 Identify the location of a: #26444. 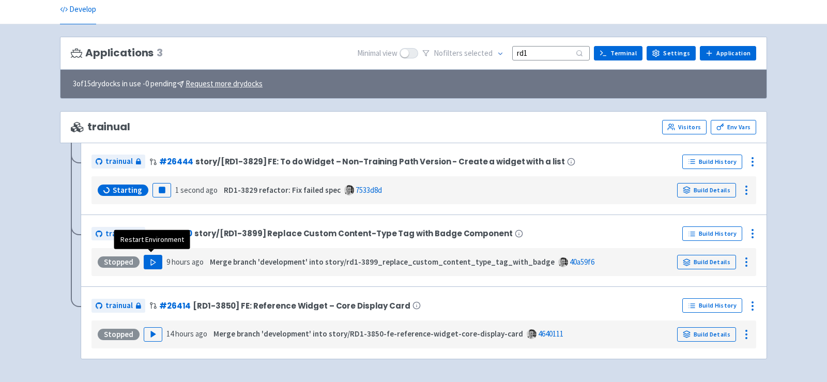
(176, 161).